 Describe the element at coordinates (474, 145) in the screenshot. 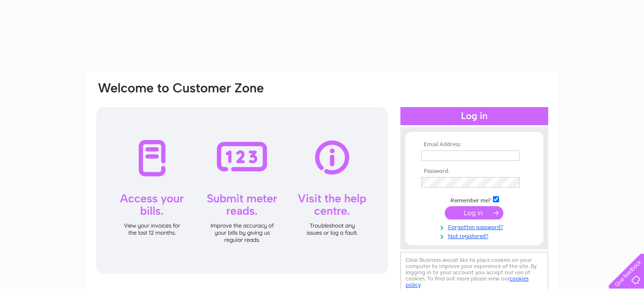

I see `th: Email Address:` at that location.